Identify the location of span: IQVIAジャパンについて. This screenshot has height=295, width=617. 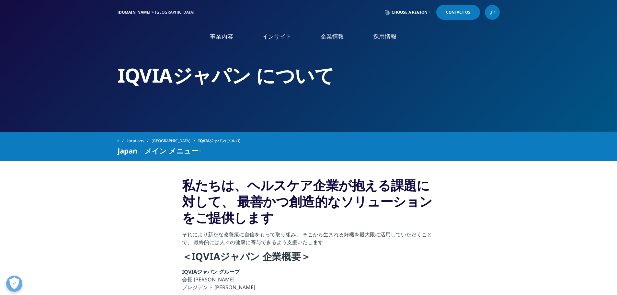
(219, 141).